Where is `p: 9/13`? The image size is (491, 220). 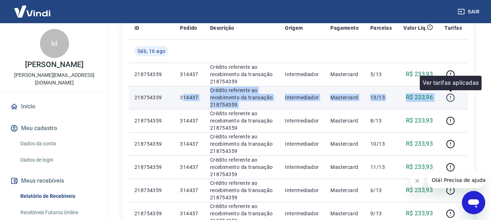 p: 9/13 is located at coordinates (381, 214).